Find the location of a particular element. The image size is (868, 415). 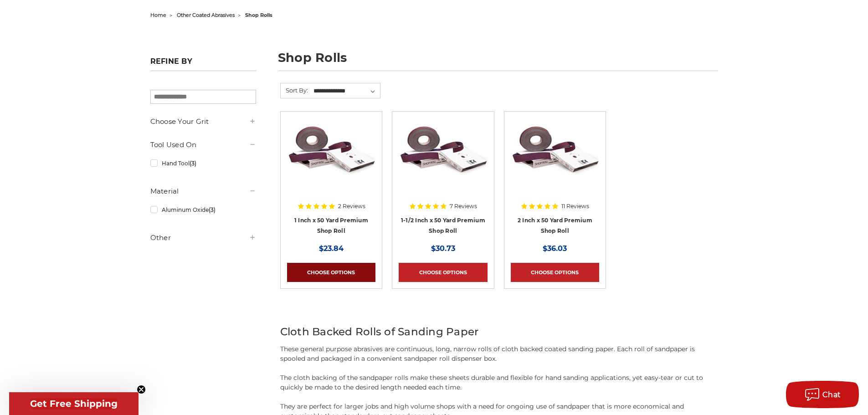

h2: Cloth Backed Rolls of Sanding Paper is located at coordinates (499, 332).